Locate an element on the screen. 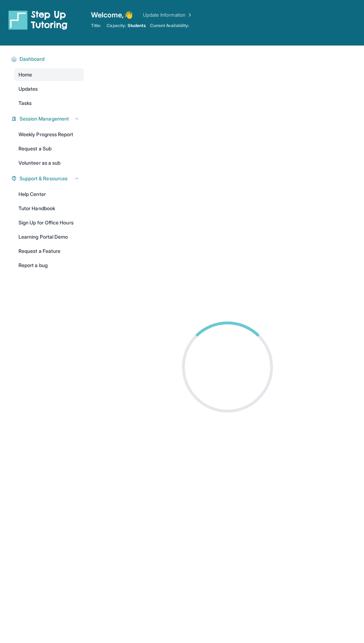 Image resolution: width=364 pixels, height=643 pixels. span: Students is located at coordinates (137, 26).